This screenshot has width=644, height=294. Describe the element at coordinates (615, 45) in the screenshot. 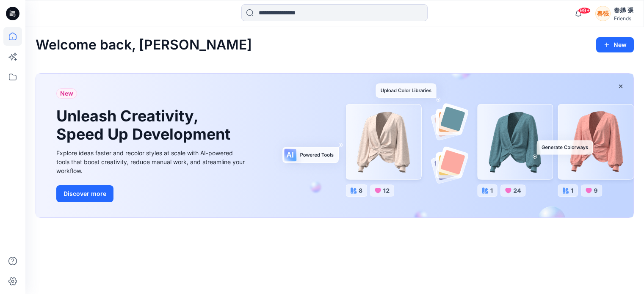

I see `button: New` at that location.